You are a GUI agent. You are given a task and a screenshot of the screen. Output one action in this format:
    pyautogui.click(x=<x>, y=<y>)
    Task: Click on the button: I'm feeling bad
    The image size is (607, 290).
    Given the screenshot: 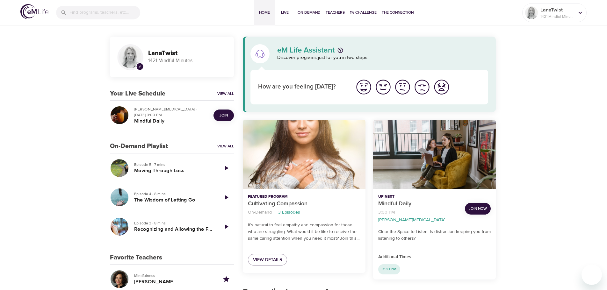 What is the action you would take?
    pyautogui.click(x=422, y=87)
    